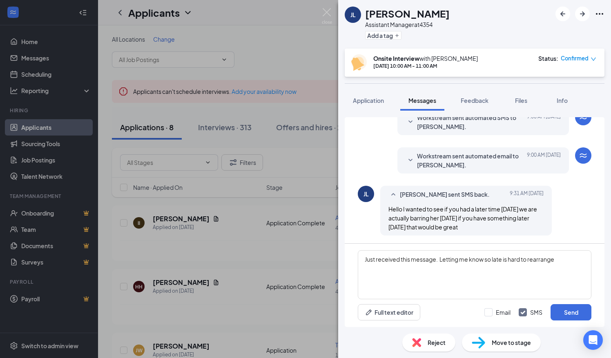 The height and width of the screenshot is (358, 611). Describe the element at coordinates (397, 36) in the screenshot. I see `svg: Plus` at that location.